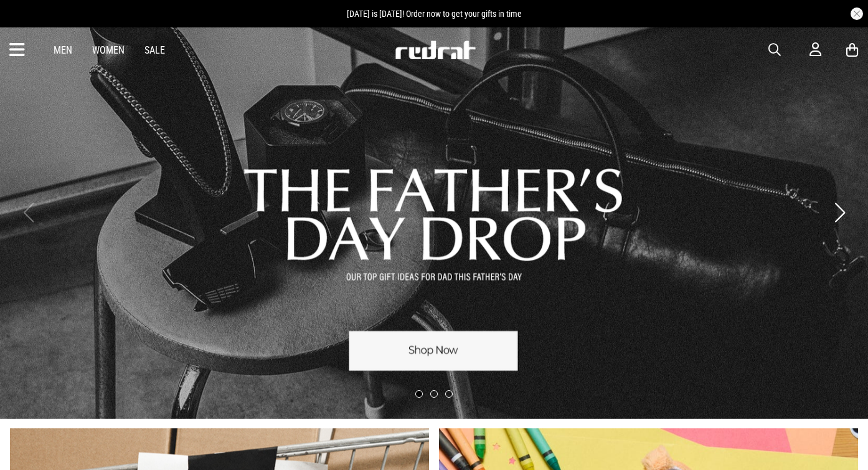  Describe the element at coordinates (28, 213) in the screenshot. I see `button: Previous slide` at that location.